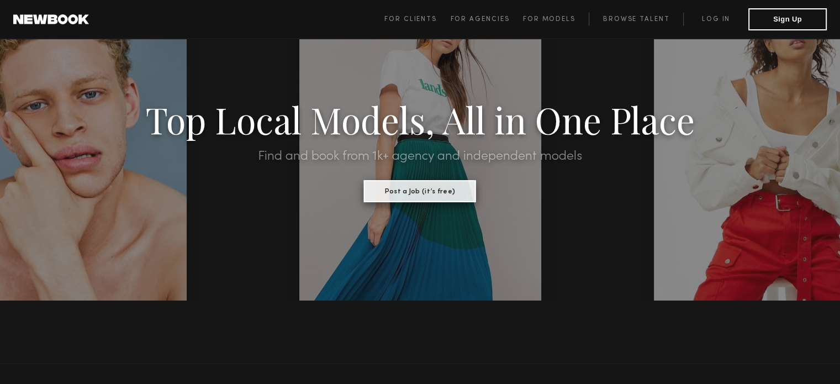  Describe the element at coordinates (549, 19) in the screenshot. I see `span: For Models` at that location.